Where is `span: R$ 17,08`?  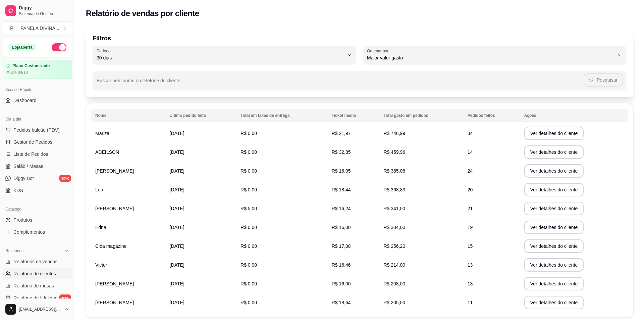 span: R$ 17,08 is located at coordinates (341, 246).